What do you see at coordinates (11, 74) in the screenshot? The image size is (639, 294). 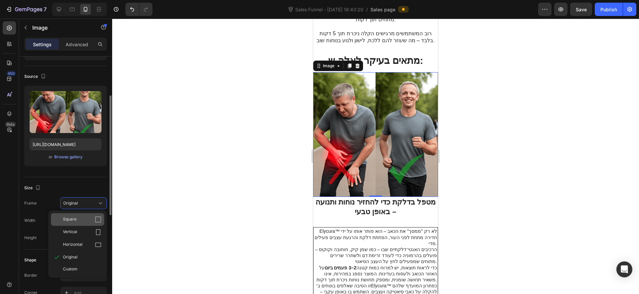 I see `div: 450` at bounding box center [11, 74].